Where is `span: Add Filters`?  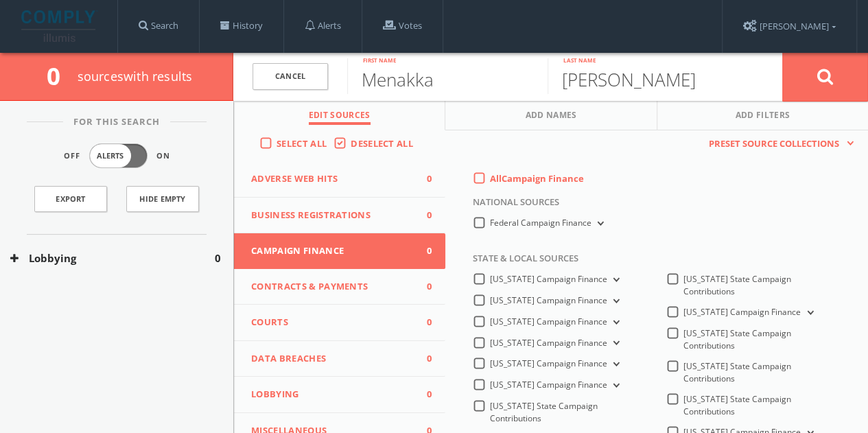 span: Add Filters is located at coordinates (763, 117).